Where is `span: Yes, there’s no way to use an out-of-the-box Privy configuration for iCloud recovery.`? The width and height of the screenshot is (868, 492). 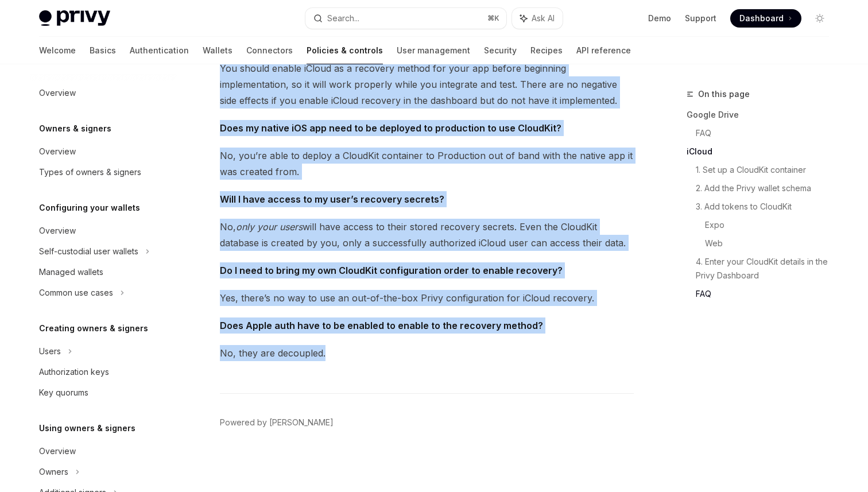 span: Yes, there’s no way to use an out-of-the-box Privy configuration for iCloud recovery. is located at coordinates (427, 298).